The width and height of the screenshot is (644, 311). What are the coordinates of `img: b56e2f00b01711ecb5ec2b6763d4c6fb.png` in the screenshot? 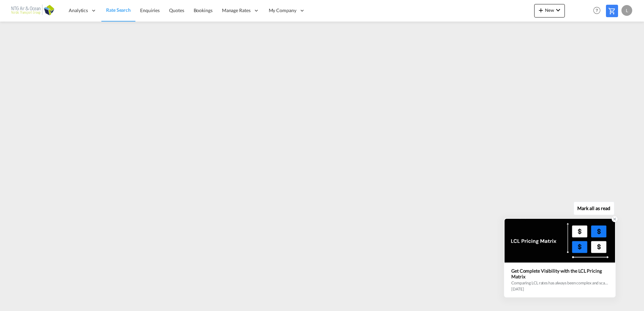 It's located at (32, 11).